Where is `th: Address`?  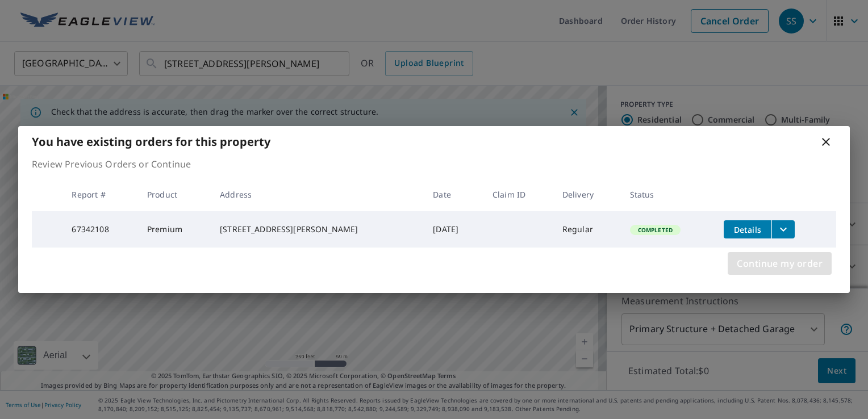 th: Address is located at coordinates (317, 194).